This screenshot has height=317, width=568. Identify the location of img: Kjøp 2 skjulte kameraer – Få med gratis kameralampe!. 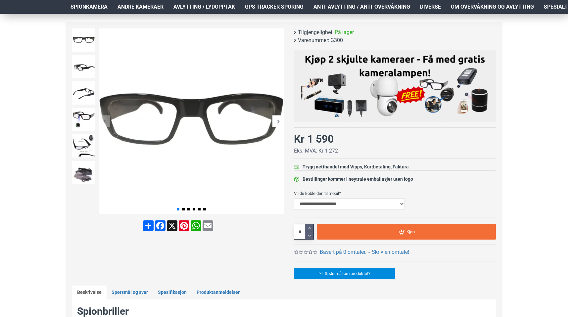
(395, 85).